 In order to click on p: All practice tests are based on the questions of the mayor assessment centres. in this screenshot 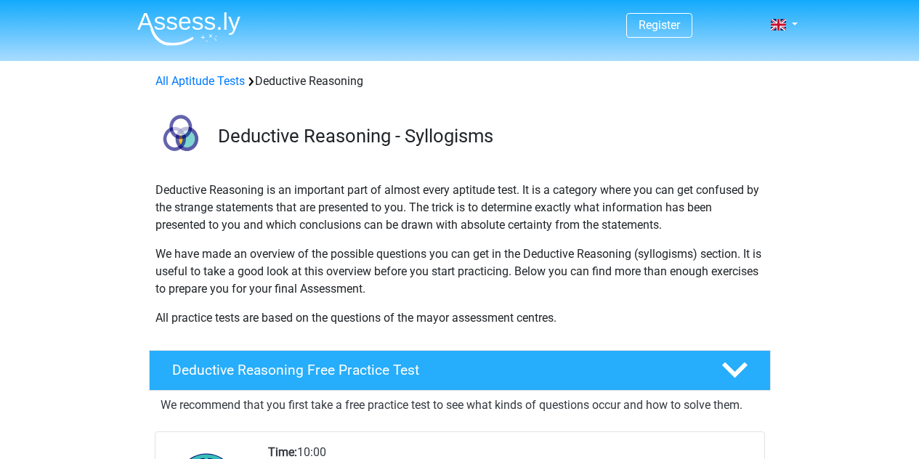, I will do `click(460, 318)`.